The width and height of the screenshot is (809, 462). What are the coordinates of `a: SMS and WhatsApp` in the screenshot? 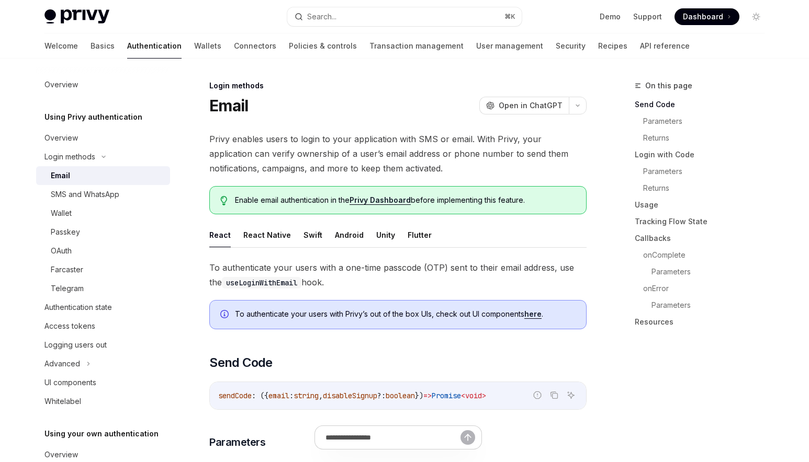 It's located at (103, 195).